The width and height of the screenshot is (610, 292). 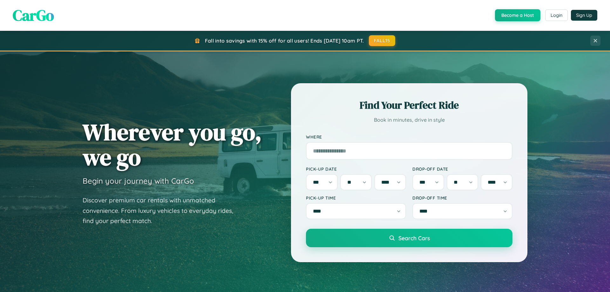 I want to click on label: Pick-up Time, so click(x=356, y=198).